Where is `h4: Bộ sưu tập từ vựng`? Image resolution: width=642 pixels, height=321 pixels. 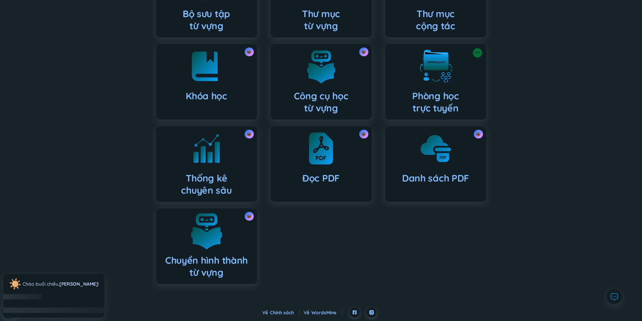 h4: Bộ sưu tập từ vựng is located at coordinates (206, 20).